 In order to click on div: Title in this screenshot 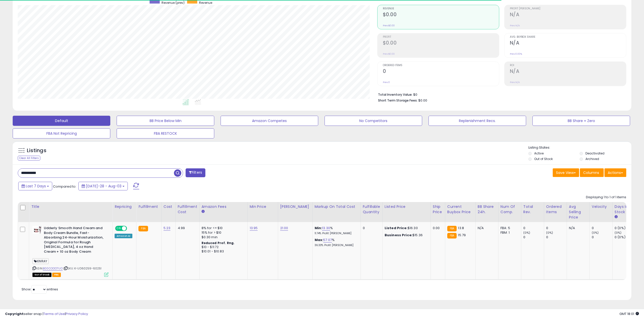, I will do `click(71, 207)`.